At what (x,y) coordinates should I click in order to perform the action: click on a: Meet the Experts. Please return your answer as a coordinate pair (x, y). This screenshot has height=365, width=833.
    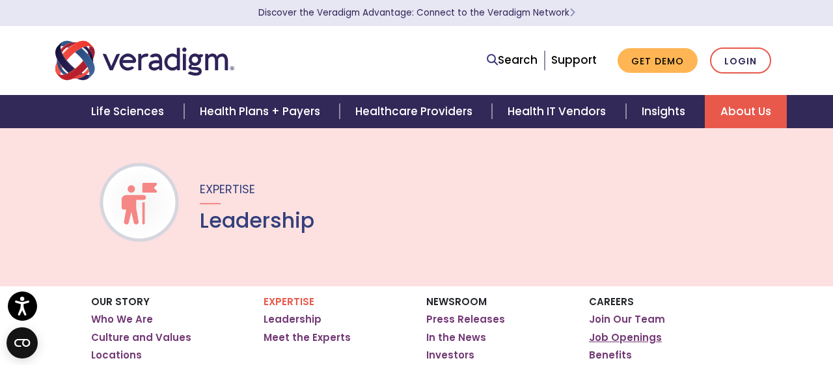
    Looking at the image, I should click on (307, 338).